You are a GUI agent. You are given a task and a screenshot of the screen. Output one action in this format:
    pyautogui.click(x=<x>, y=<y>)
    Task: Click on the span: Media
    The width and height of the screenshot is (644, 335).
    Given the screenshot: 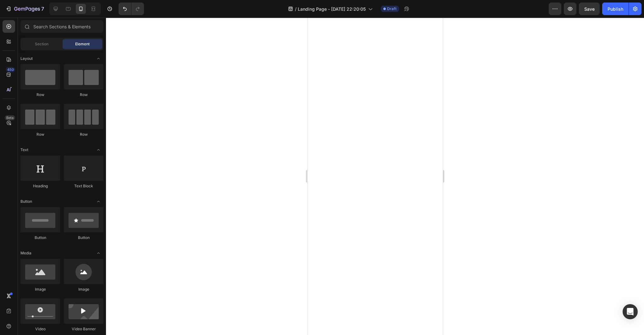 What is the action you would take?
    pyautogui.click(x=26, y=253)
    